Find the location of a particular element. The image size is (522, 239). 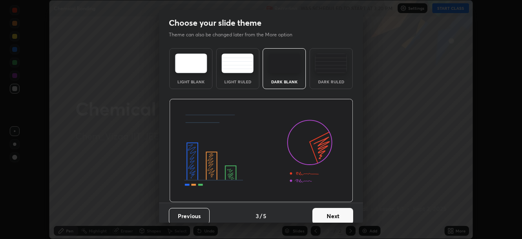

img: darkThemeBanner.d06ce4a2.svg is located at coordinates (261, 151).